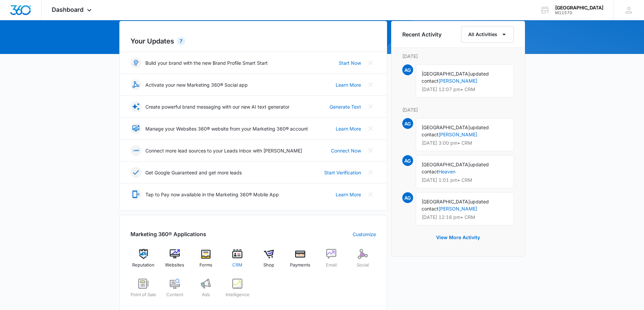 The image size is (644, 310). Describe the element at coordinates (300, 261) in the screenshot. I see `a: Payments` at that location.